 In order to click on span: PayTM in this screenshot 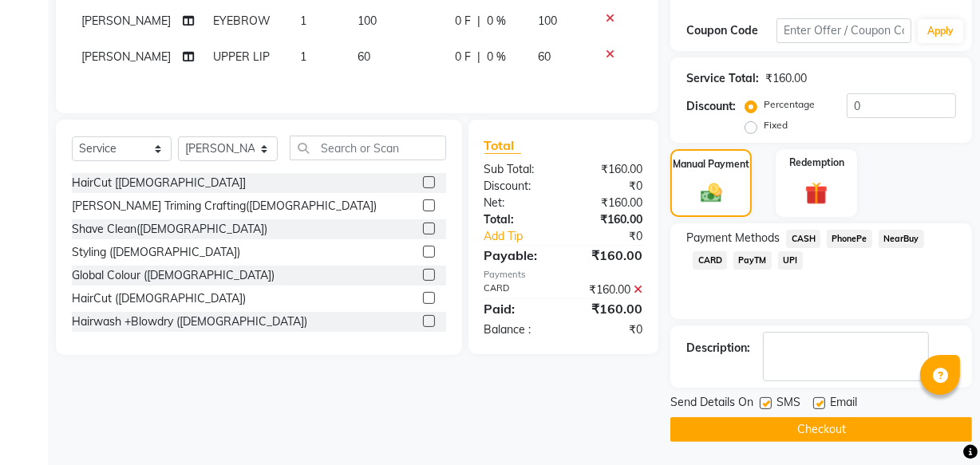, I will do `click(753, 260)`.